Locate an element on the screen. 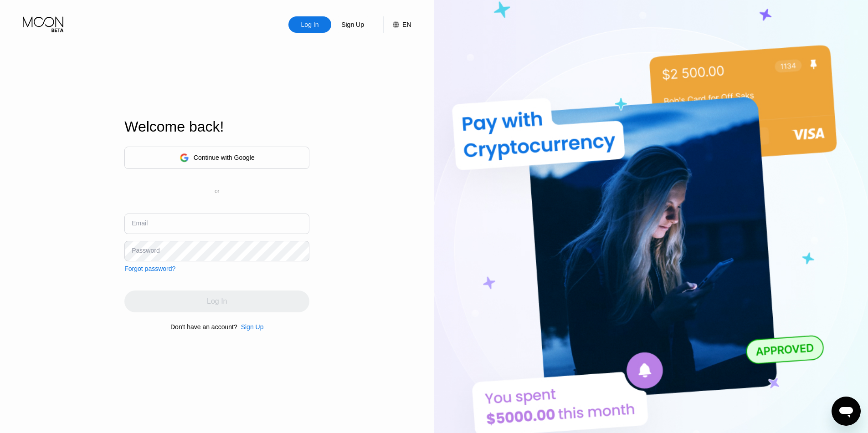  div: or is located at coordinates (217, 192).